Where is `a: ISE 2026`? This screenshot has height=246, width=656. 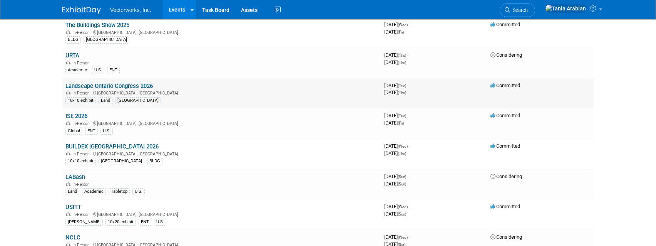
a: ISE 2026 is located at coordinates (76, 116).